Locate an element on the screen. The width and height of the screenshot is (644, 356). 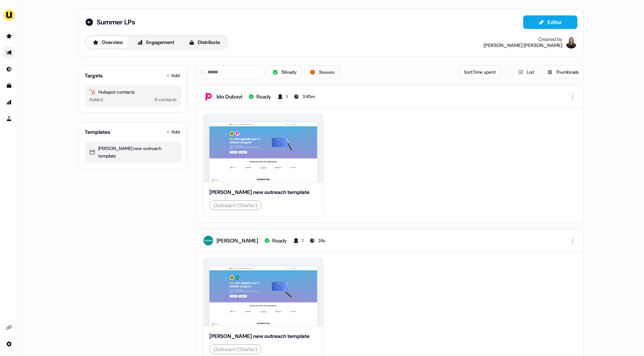
a: Go to templates is located at coordinates (9, 86).